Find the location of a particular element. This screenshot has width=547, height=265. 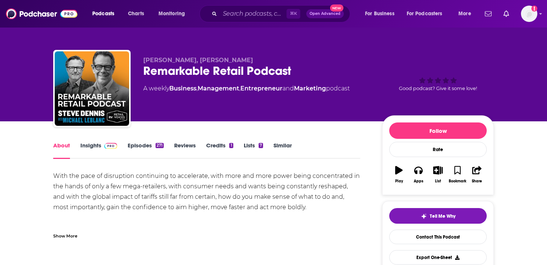

button: Follow is located at coordinates (438, 131).